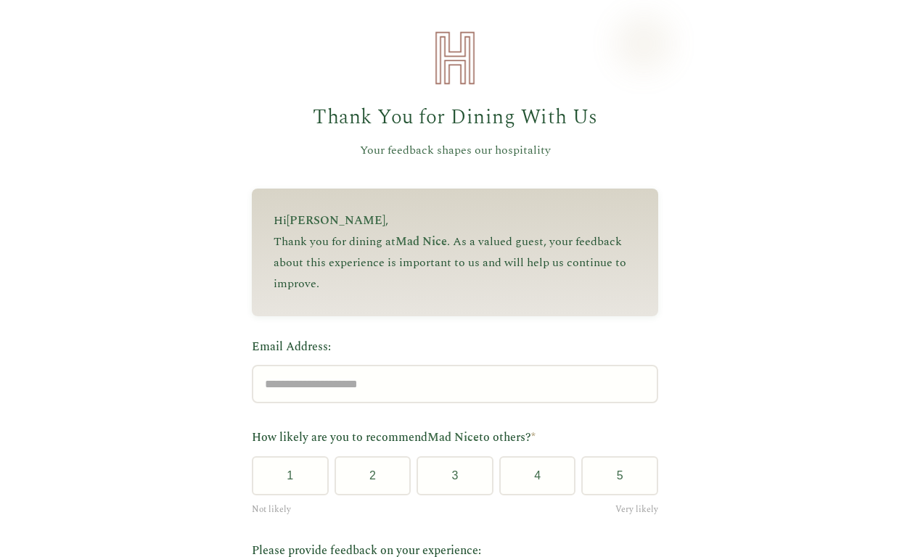  I want to click on button: 4, so click(538, 476).